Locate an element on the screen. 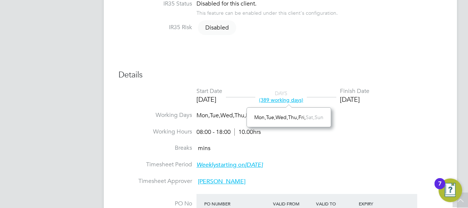 Image resolution: width=468 pixels, height=208 pixels. button: Open Resource Center, 7 new notifications is located at coordinates (451, 190).